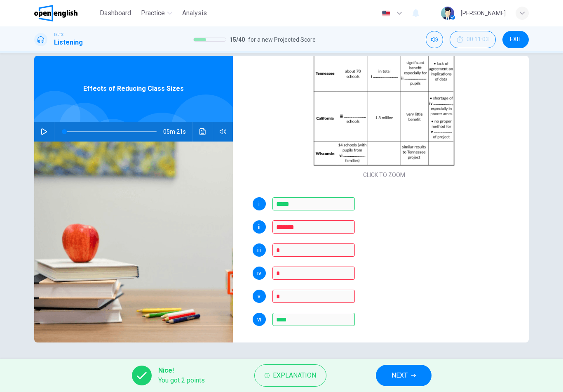  What do you see at coordinates (116, 13) in the screenshot?
I see `a: Dashboard` at bounding box center [116, 13].